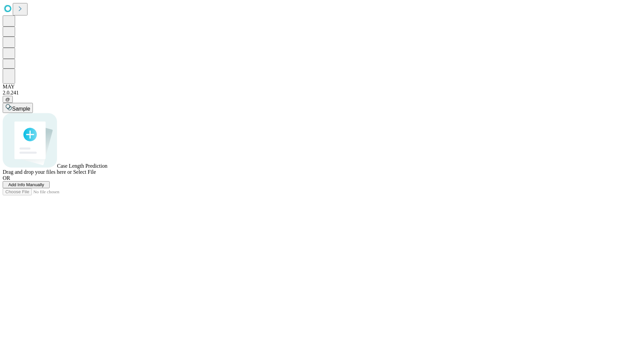 The width and height of the screenshot is (644, 363). What do you see at coordinates (82, 166) in the screenshot?
I see `span: Case Length Prediction` at bounding box center [82, 166].